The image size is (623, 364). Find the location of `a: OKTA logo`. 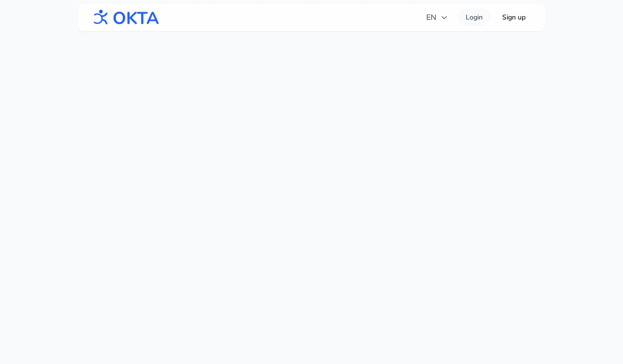

a: OKTA logo is located at coordinates (124, 17).